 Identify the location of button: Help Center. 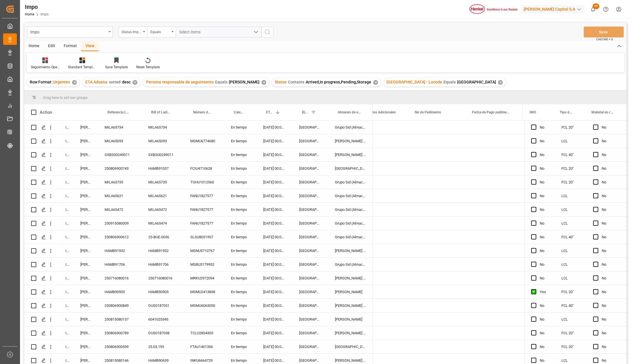
(606, 9).